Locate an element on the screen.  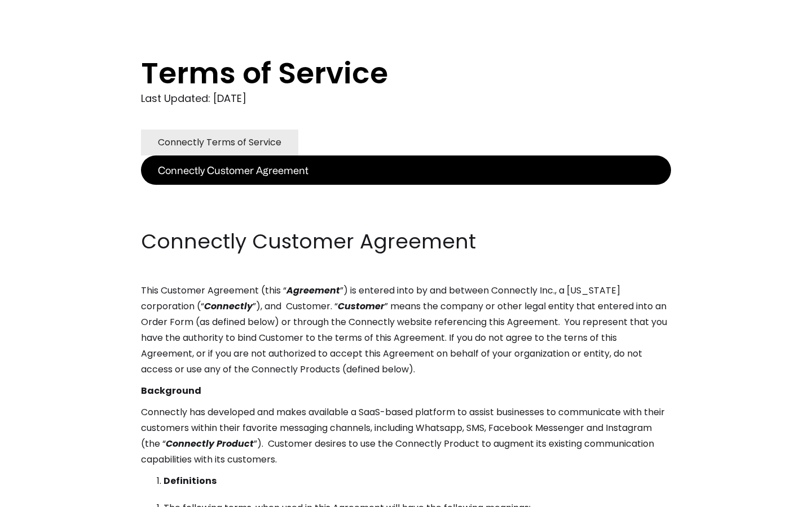
aside: Language selected: English is located at coordinates (40, 494).